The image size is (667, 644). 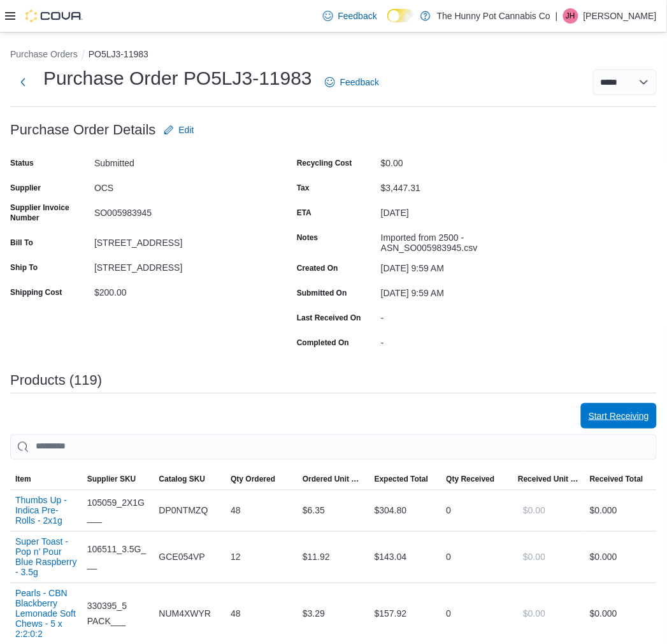 What do you see at coordinates (333, 56) in the screenshot?
I see `nav: An example of EuiBreadcrumbs` at bounding box center [333, 56].